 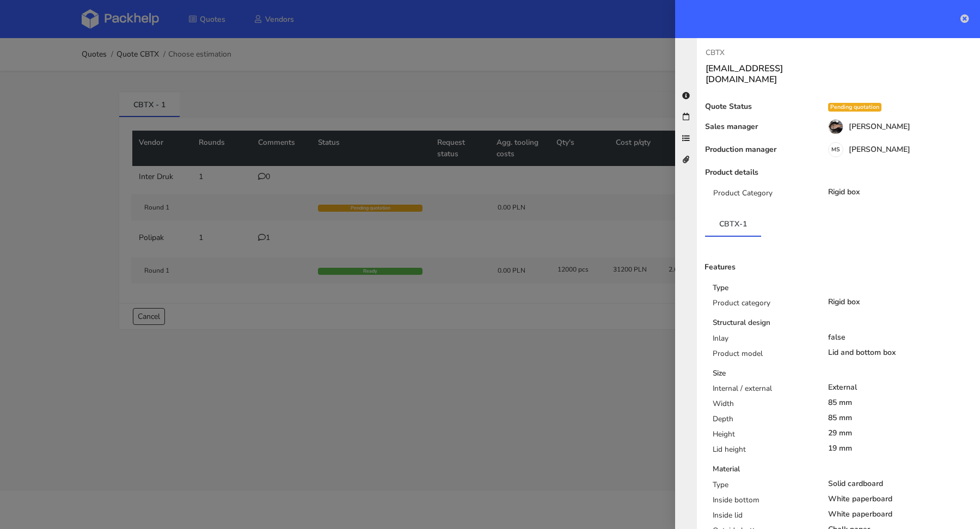 I want to click on div: Product model, so click(x=762, y=356).